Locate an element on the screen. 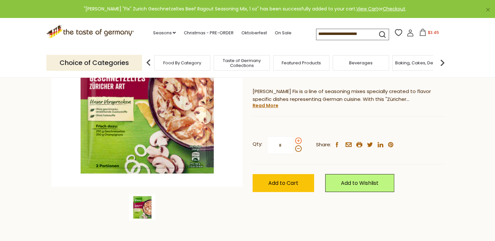  img: Knorr "Fix" Zurich Geschnetzeltes Beef Ragout Seasoning Mix, 1 oz is located at coordinates (142, 208).